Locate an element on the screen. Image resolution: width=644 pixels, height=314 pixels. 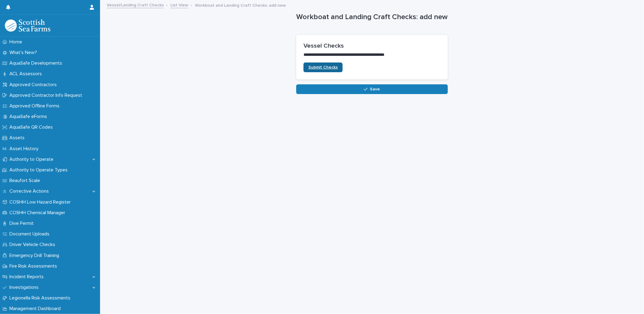
p: Dive Permit is located at coordinates (23, 223).